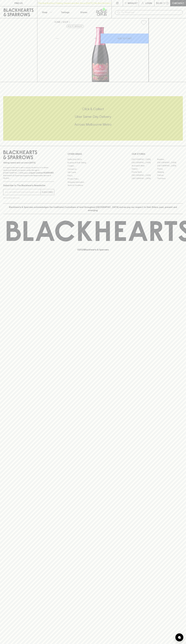 The height and width of the screenshot is (644, 186). I want to click on a: Shipping Information, so click(93, 182).